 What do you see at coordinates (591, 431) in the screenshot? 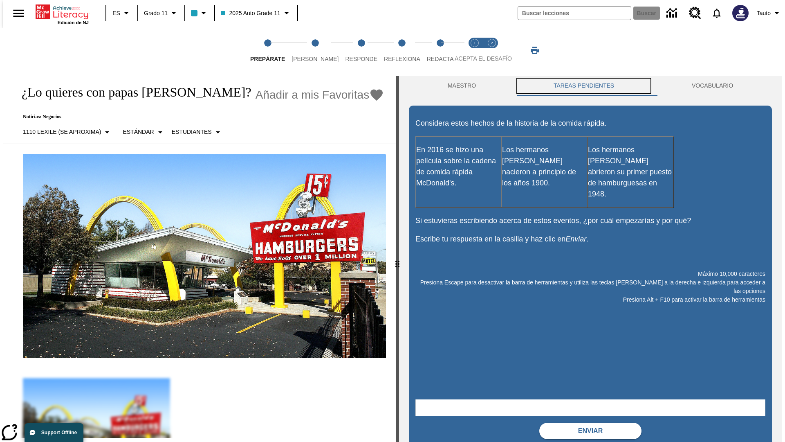
I see `button: Enviar` at bounding box center [591, 431].